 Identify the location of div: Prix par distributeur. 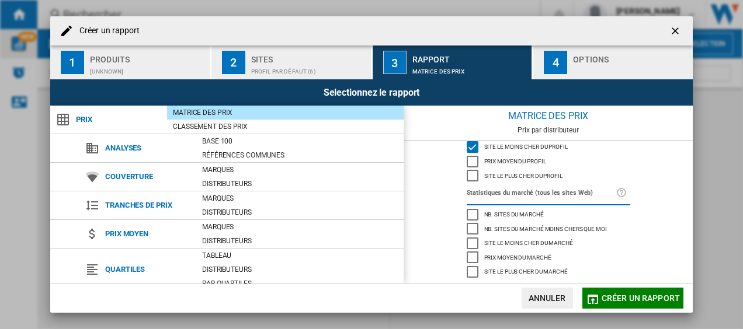
(548, 130).